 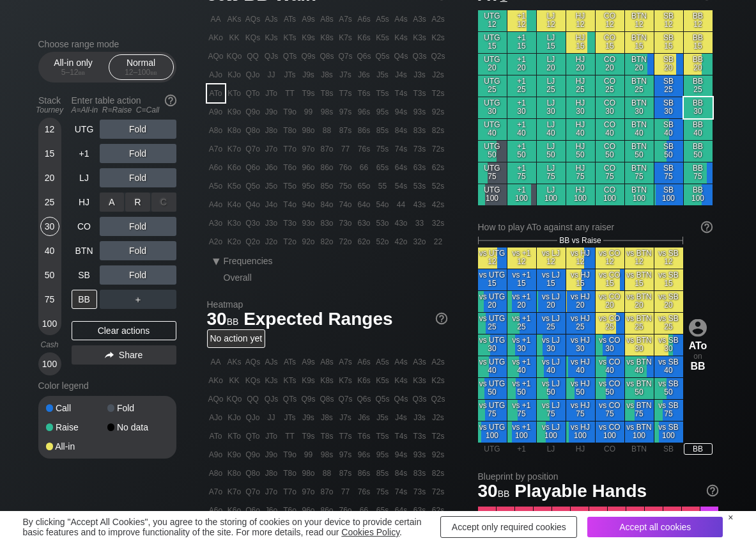 What do you see at coordinates (638, 20) in the screenshot?
I see `div: BTN 12` at bounding box center [638, 20].